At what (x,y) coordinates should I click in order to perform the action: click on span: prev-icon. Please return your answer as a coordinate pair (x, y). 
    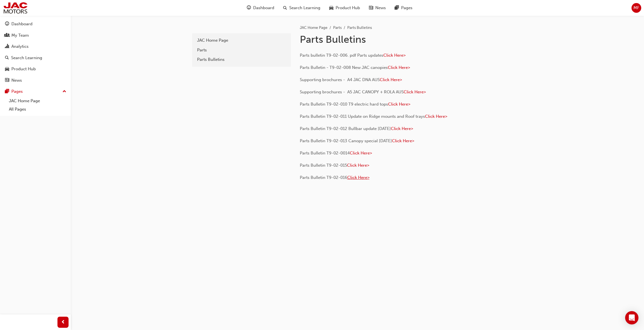
    Looking at the image, I should click on (63, 322).